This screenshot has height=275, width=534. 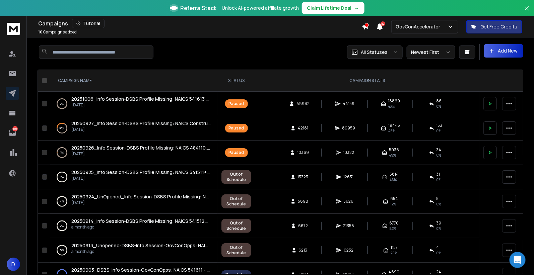 What do you see at coordinates (141, 197) in the screenshot?
I see `a: 20250924_UnOpened_Info Session-DSBS Profile Missing: NAICS 541512 & Like GP Client-Hands On IT, LLC` at bounding box center [141, 197].